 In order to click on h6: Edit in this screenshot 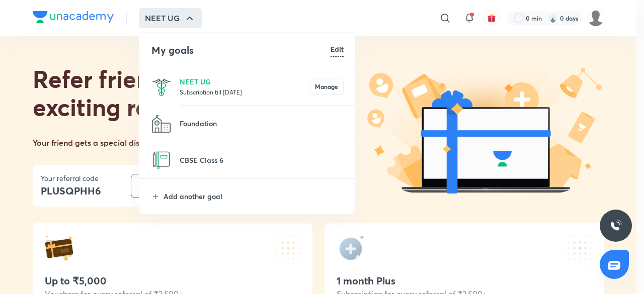, I will do `click(337, 49)`.